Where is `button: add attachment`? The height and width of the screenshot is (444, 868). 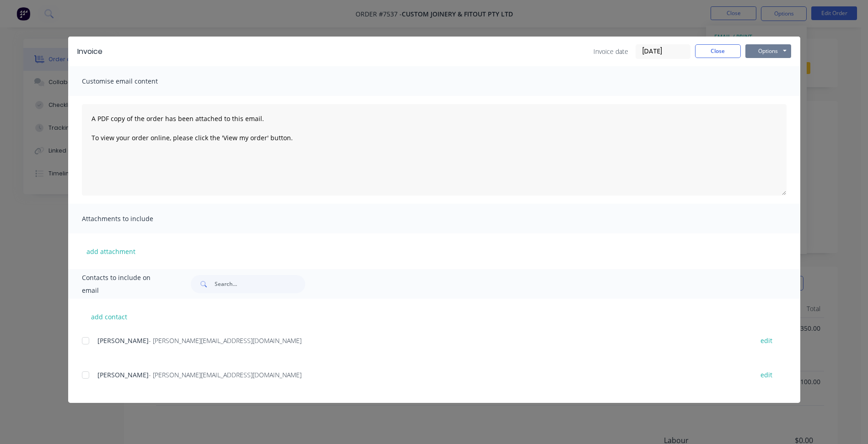
button: add attachment is located at coordinates (111, 251).